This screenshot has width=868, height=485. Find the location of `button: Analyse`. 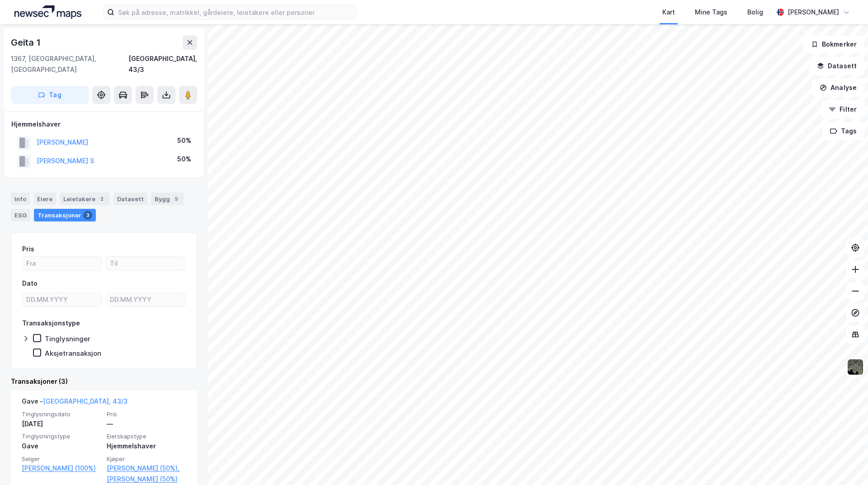

button: Analyse is located at coordinates (838, 88).